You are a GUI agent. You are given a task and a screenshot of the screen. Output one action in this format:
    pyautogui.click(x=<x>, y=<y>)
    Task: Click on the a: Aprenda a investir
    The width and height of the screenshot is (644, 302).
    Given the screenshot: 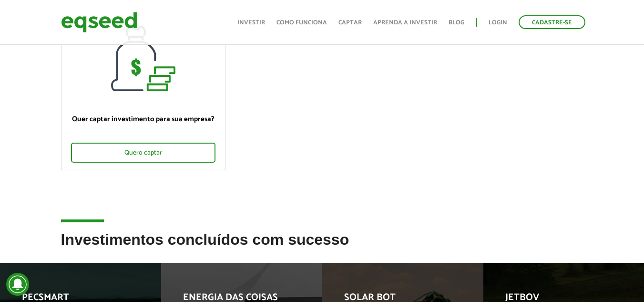 What is the action you would take?
    pyautogui.click(x=405, y=22)
    